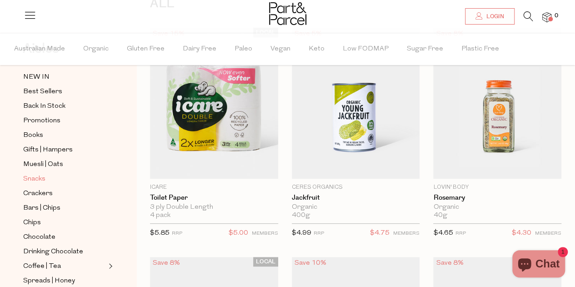 The image size is (575, 287). What do you see at coordinates (65, 266) in the screenshot?
I see `a: Coffee | Tea` at bounding box center [65, 266].